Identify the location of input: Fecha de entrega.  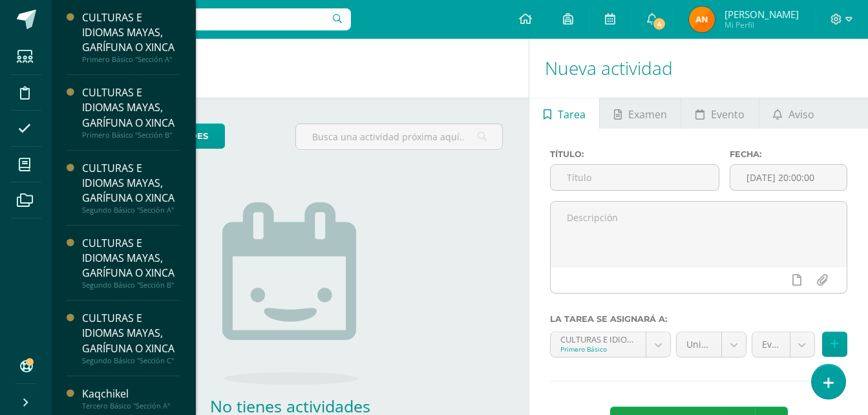
(789, 177).